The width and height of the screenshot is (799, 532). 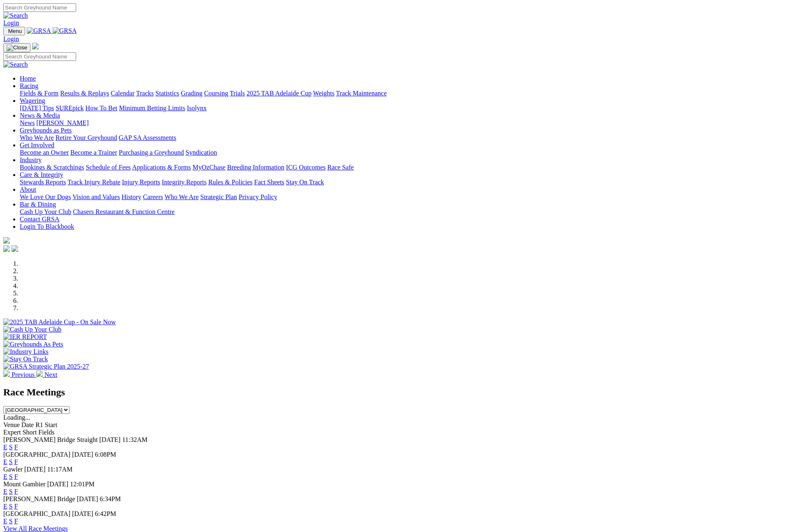 What do you see at coordinates (124, 211) in the screenshot?
I see `a: Chasers Restaurant & Function Centre` at bounding box center [124, 211].